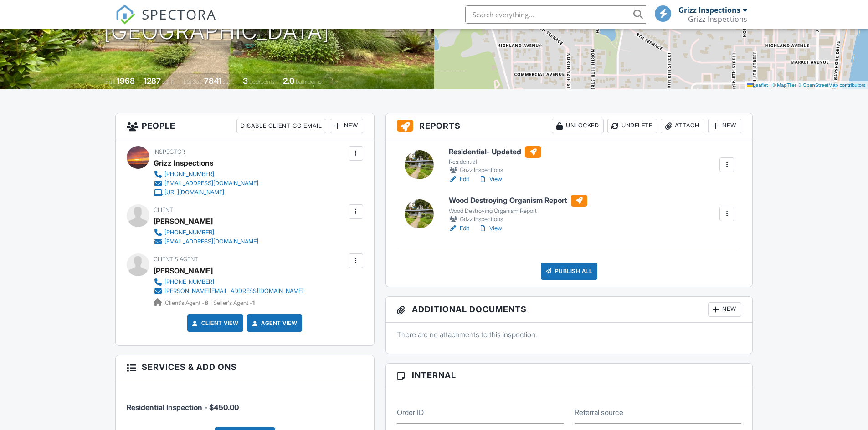 The height and width of the screenshot is (430, 868). I want to click on div: Residential, so click(495, 162).